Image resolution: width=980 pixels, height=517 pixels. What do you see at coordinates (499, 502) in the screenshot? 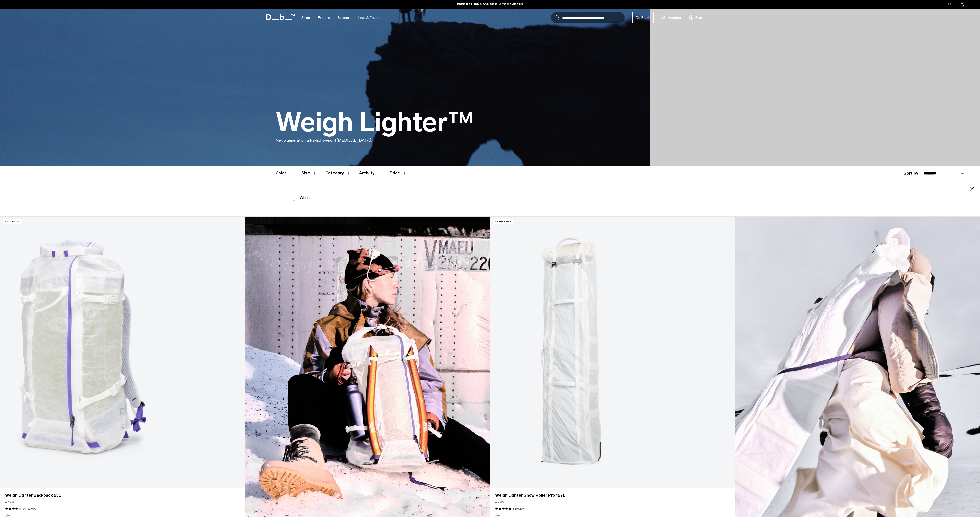
I see `span: €999` at bounding box center [499, 502].